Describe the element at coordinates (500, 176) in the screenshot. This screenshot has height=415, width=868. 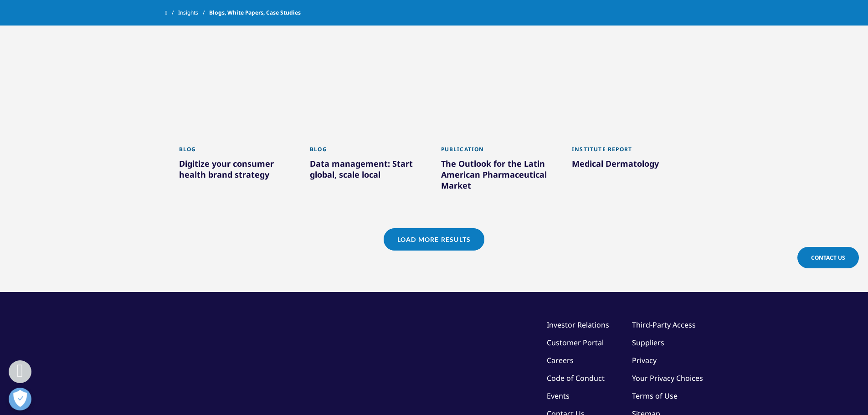
I see `div: The Outlook for the Latin American Pharmaceutical Market` at that location.